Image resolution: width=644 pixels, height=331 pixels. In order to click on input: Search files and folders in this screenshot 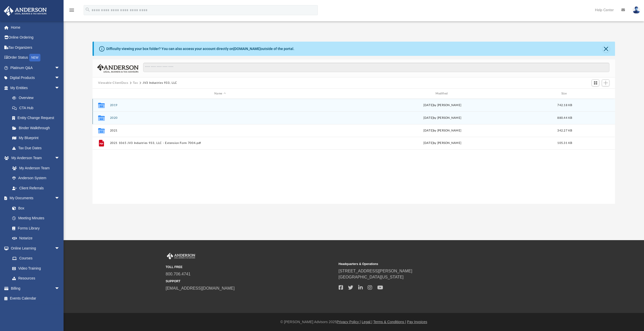, I will do `click(376, 68)`.